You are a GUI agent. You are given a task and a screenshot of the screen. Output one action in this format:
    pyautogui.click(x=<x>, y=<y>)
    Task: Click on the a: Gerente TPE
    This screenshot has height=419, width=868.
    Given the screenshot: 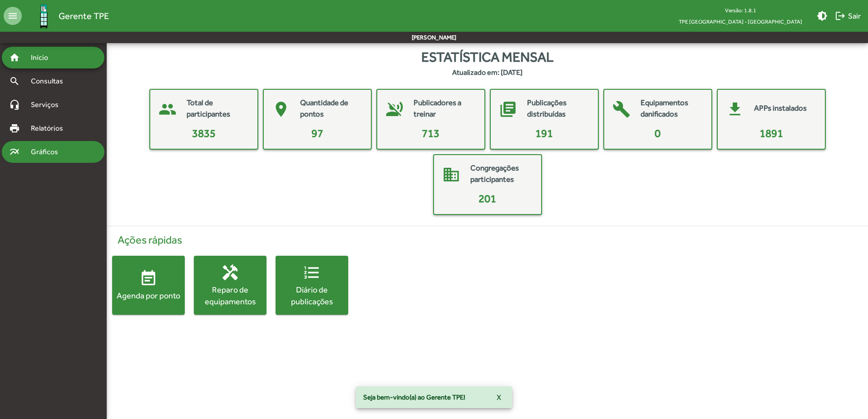 What is the action you would take?
    pyautogui.click(x=65, y=16)
    